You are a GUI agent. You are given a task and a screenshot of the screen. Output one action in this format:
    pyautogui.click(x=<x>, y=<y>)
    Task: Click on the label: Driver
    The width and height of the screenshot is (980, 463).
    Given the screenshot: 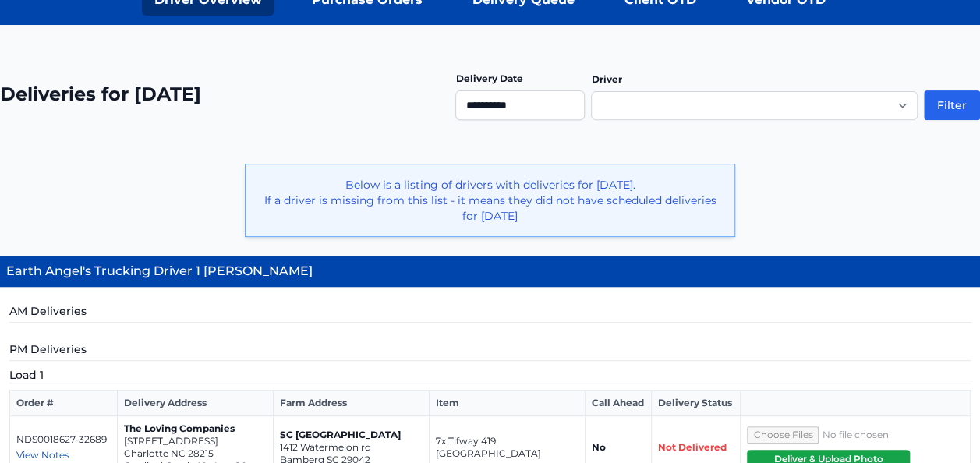 What is the action you would take?
    pyautogui.click(x=606, y=78)
    